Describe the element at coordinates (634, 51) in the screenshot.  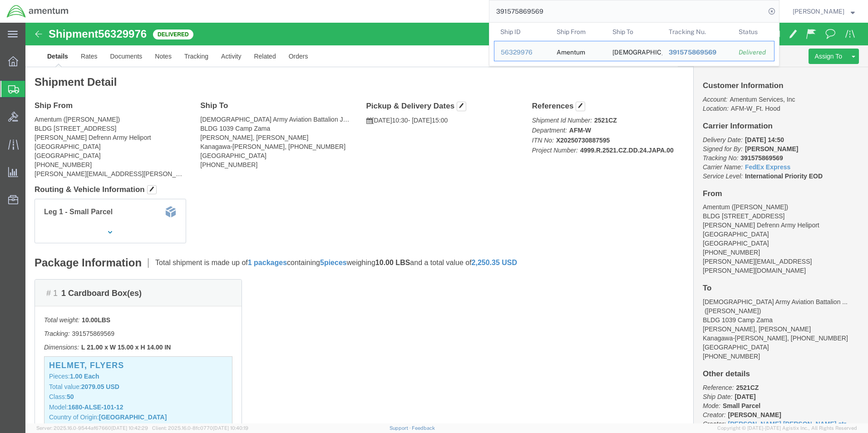
I see `div: U.S. Army Aviation Battalion Japan` at that location.